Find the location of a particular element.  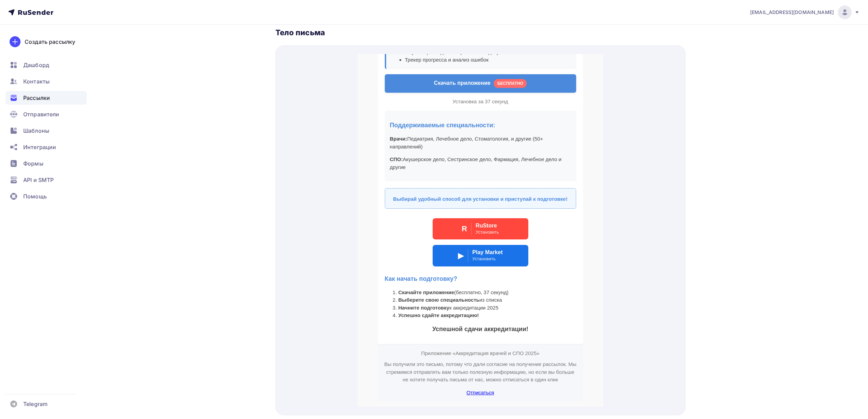

li: к аккредитации 2025 is located at coordinates (130, 253).